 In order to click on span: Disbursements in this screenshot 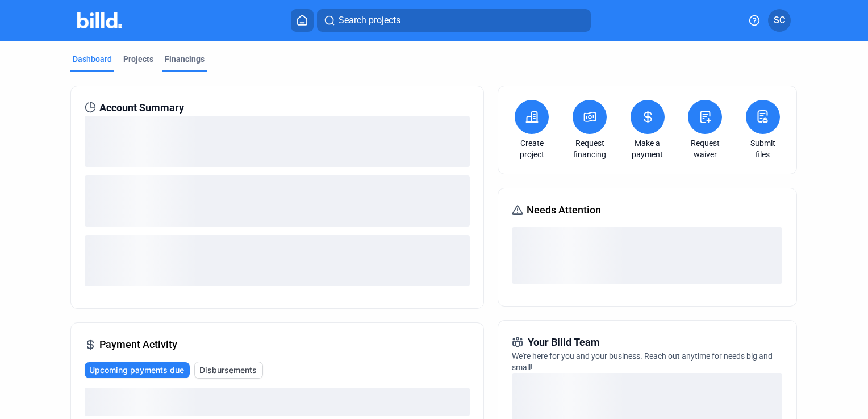, I will do `click(228, 370)`.